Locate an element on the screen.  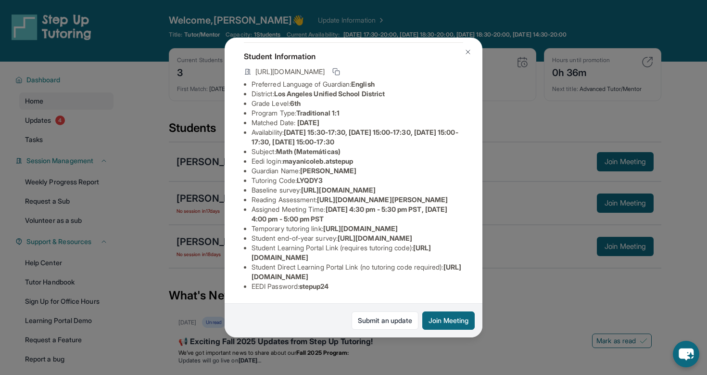
li: Student end-of-year survey : is located at coordinates (357, 238).